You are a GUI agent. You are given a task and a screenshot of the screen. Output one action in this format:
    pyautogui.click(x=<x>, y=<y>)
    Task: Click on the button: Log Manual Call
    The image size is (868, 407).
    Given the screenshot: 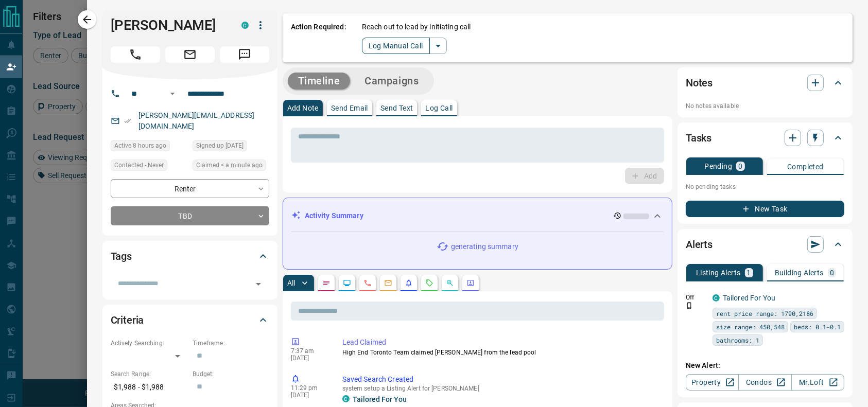 What is the action you would take?
    pyautogui.click(x=396, y=46)
    